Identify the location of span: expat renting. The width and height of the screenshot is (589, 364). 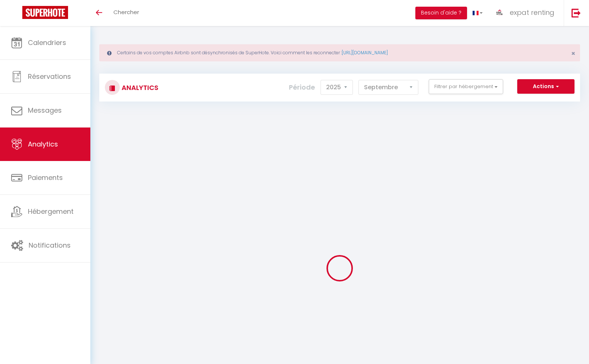
(532, 12).